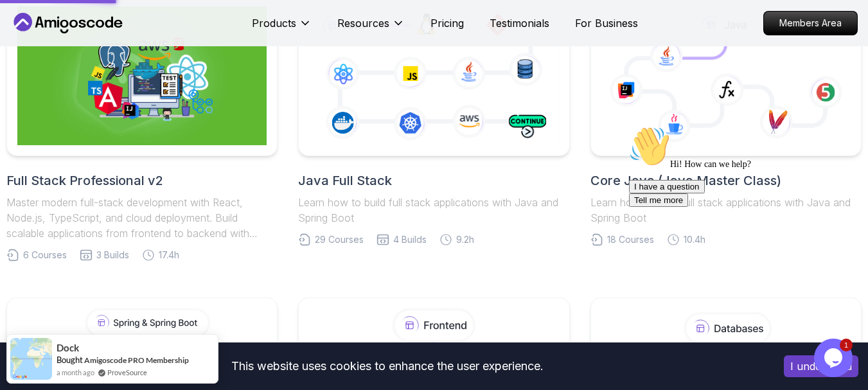 The width and height of the screenshot is (868, 390). Describe the element at coordinates (26, 26) in the screenshot. I see `img: :wave:` at that location.